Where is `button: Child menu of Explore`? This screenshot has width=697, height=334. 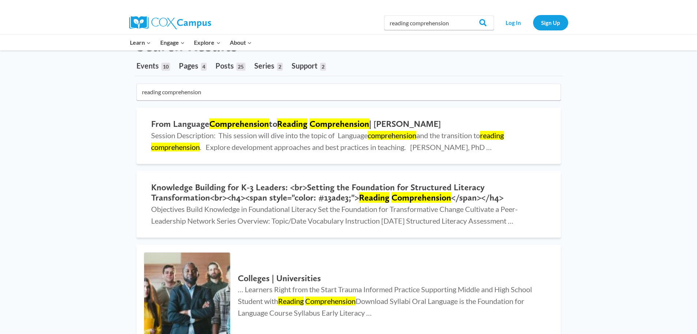
button: Child menu of Explore is located at coordinates (208, 42).